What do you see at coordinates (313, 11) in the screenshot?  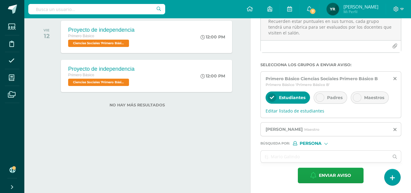 I see `span: 7` at bounding box center [313, 11].